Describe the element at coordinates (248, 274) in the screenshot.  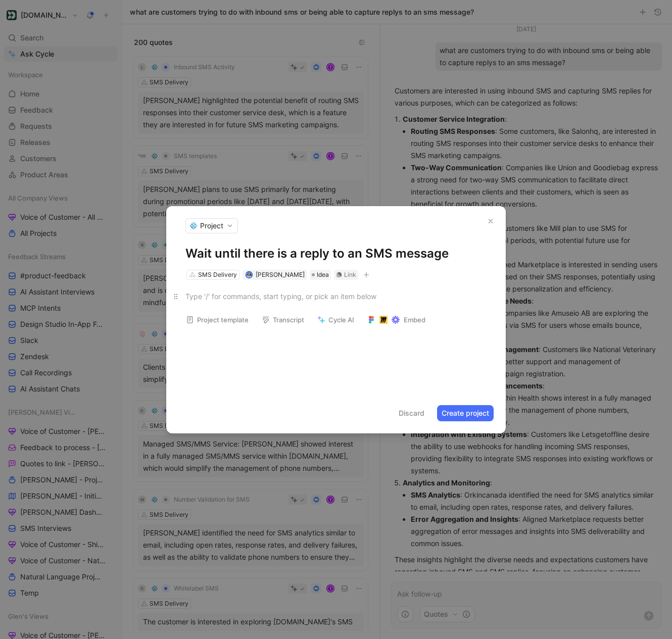
I see `img: avatar` at that location.